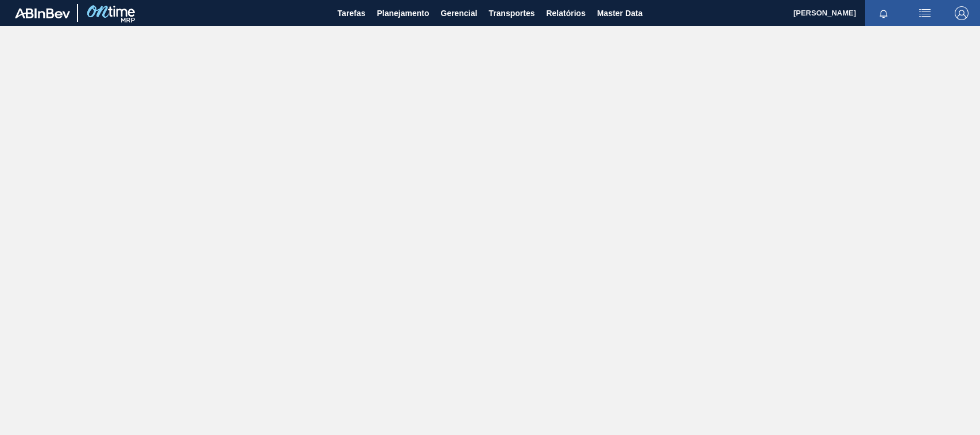  I want to click on span: Relatórios, so click(565, 13).